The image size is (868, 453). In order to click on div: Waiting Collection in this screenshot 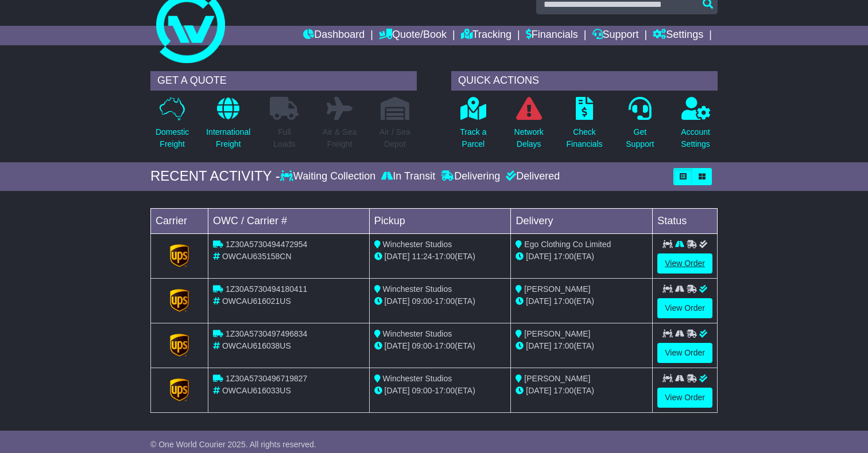, I will do `click(329, 176)`.